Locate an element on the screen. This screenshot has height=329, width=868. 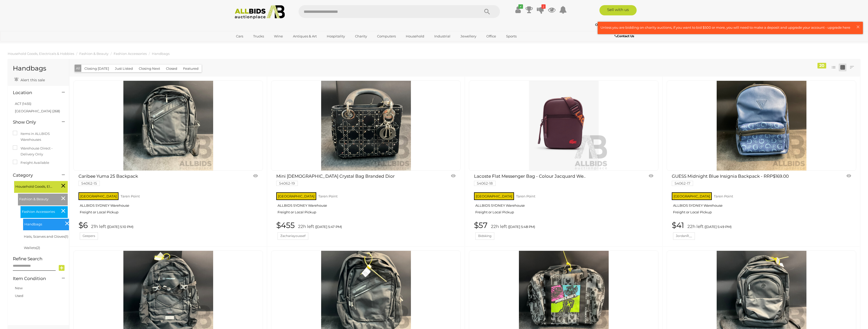
a: Caribee Yuma 25 Backpack 54062-15 is located at coordinates (154, 180).